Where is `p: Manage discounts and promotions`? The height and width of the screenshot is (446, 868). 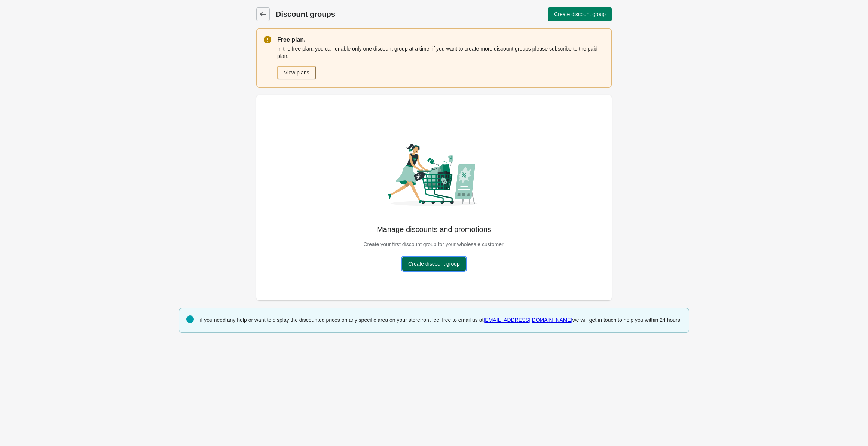 p: Manage discounts and promotions is located at coordinates (434, 230).